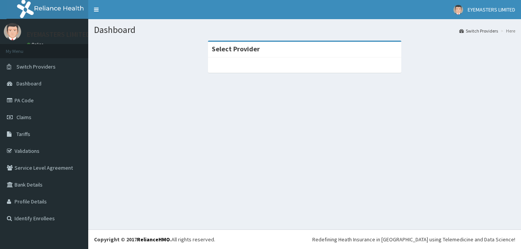 The width and height of the screenshot is (521, 249). Describe the element at coordinates (478, 31) in the screenshot. I see `a: Switch Providers` at that location.